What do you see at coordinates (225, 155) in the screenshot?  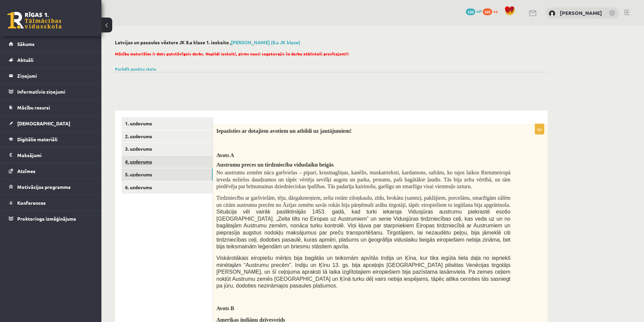 I see `span: Avots A` at bounding box center [225, 155].